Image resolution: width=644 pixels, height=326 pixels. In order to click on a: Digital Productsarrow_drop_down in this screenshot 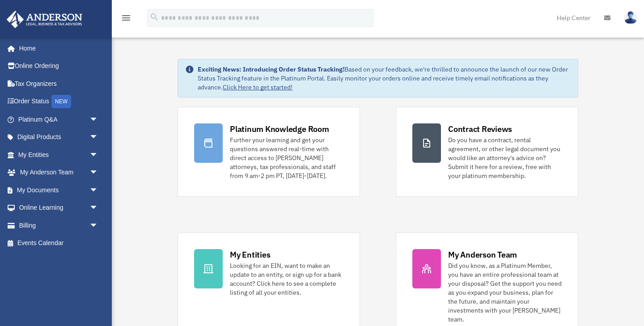, I will do `click(59, 137)`.